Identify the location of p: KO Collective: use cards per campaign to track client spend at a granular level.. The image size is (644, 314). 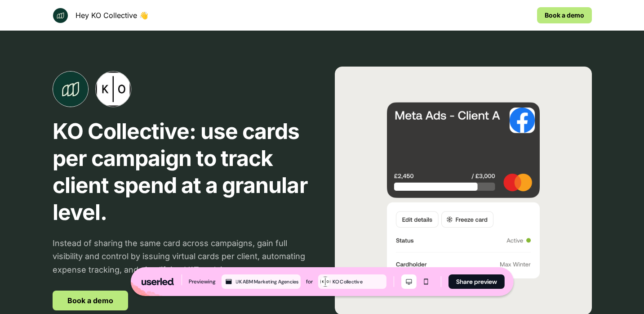
(181, 172).